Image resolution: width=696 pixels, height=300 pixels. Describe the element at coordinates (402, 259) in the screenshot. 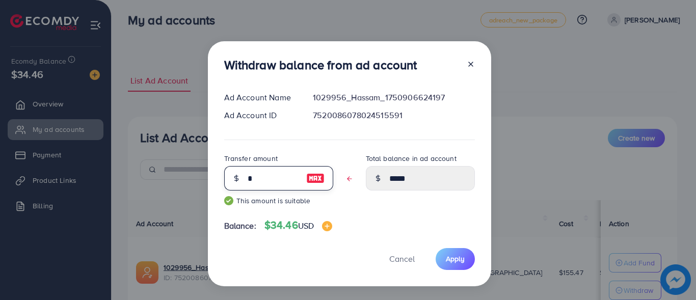

I see `span: Cancel` at that location.